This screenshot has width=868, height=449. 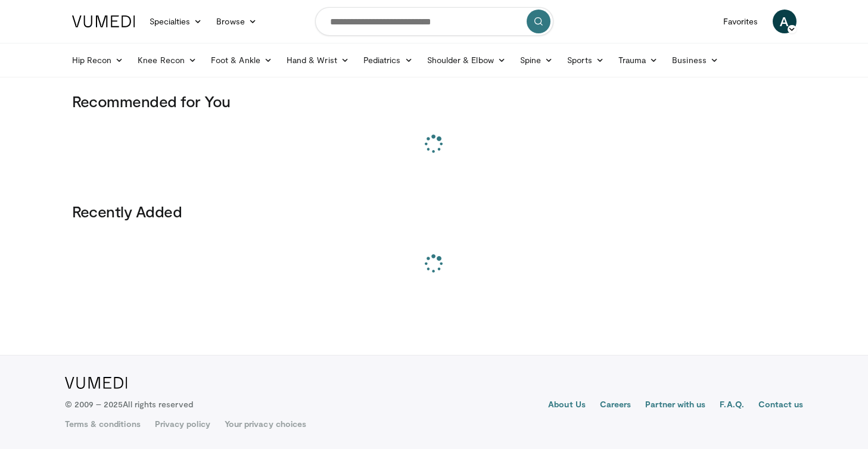 I want to click on a: Specialties, so click(x=176, y=21).